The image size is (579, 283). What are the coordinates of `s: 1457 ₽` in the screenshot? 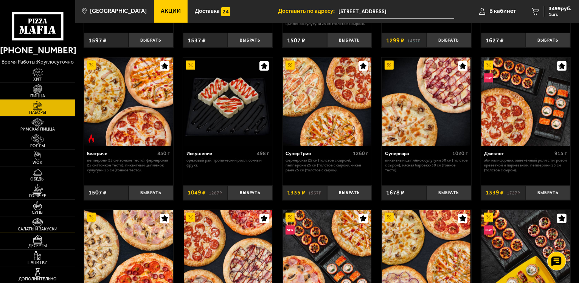 It's located at (414, 40).